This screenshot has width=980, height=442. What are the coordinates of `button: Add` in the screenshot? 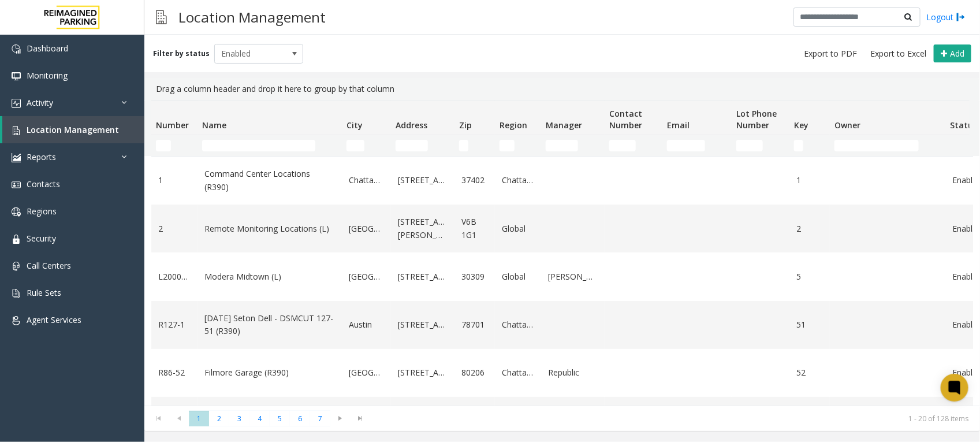 It's located at (952, 54).